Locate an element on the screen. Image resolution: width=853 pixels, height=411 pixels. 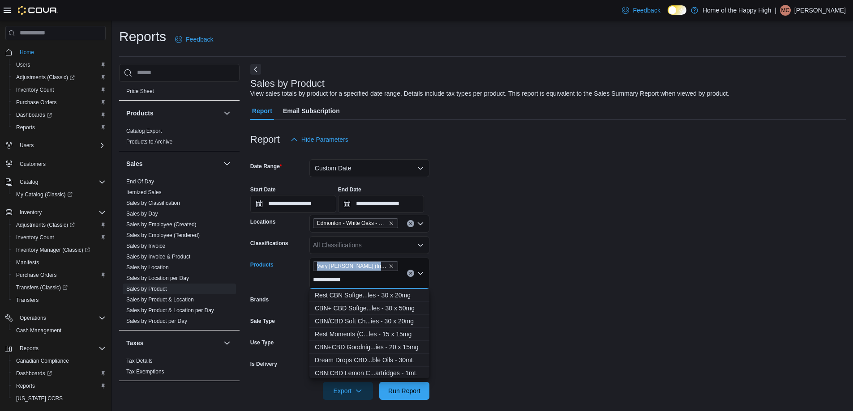
span: Sales by Product is located at coordinates (146, 289).